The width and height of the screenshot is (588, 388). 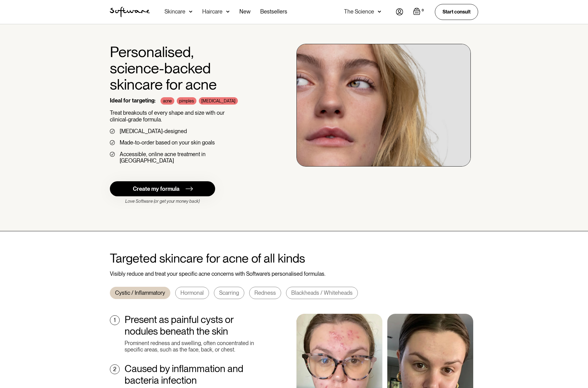 What do you see at coordinates (192, 346) in the screenshot?
I see `div: Prominent redness and swelling, often concentrated in specific areas, such as the face, back, or ...` at bounding box center [192, 346].